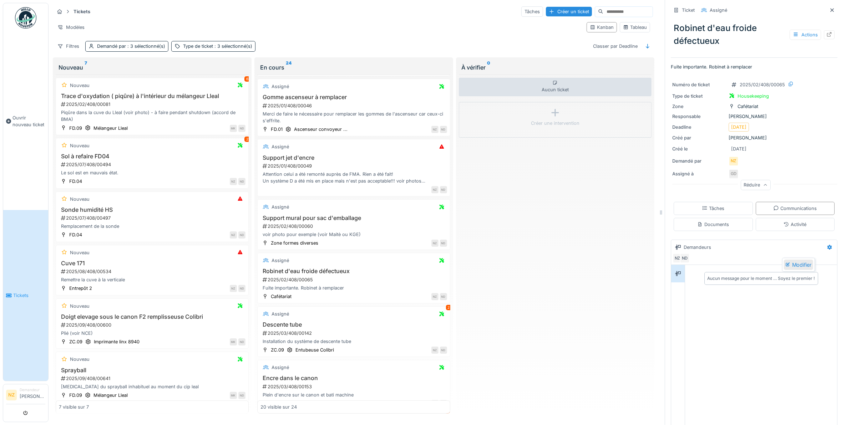 The image size is (846, 425). Describe the element at coordinates (354, 166) in the screenshot. I see `div: 2025/01/408/00049` at that location.